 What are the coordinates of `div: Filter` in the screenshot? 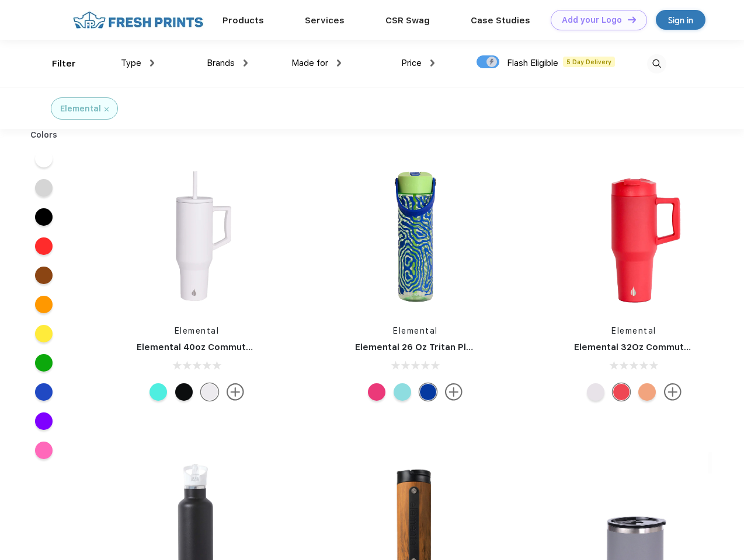 It's located at (64, 63).